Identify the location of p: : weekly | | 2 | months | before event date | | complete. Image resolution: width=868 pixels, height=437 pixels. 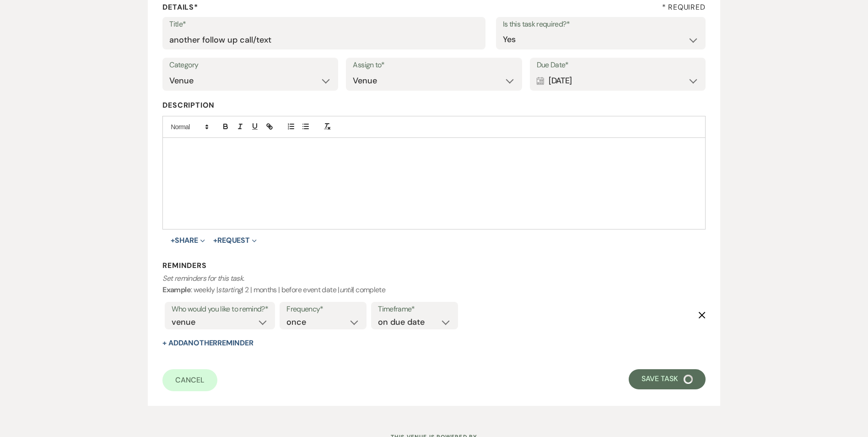
(434, 284).